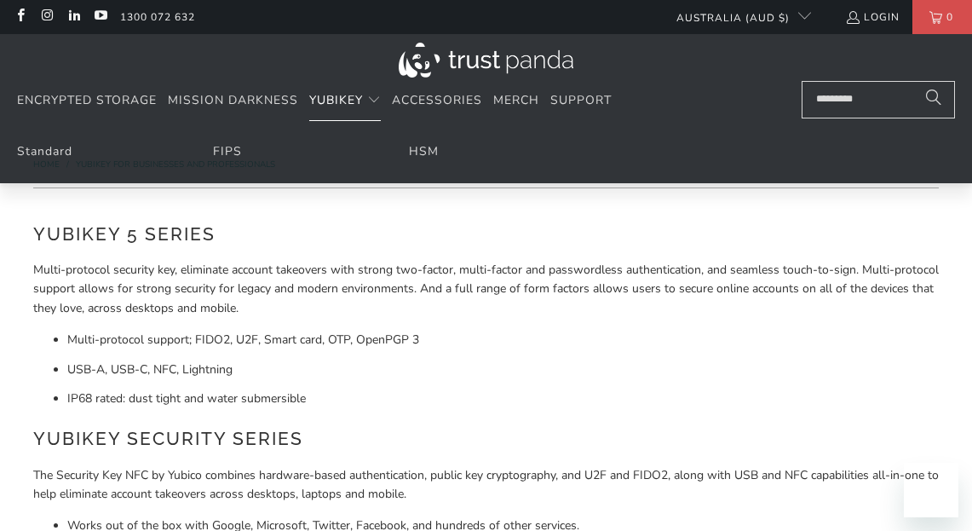 The image size is (972, 531). What do you see at coordinates (345, 101) in the screenshot?
I see `summary: YubiKey` at bounding box center [345, 101].